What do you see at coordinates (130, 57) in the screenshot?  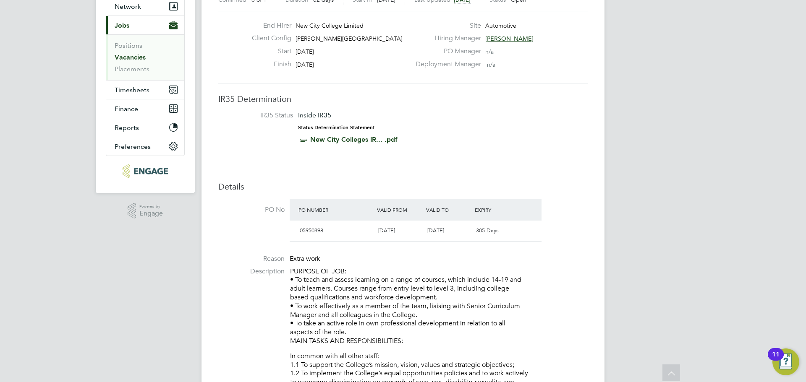 I see `a: Vacancies` at bounding box center [130, 57].